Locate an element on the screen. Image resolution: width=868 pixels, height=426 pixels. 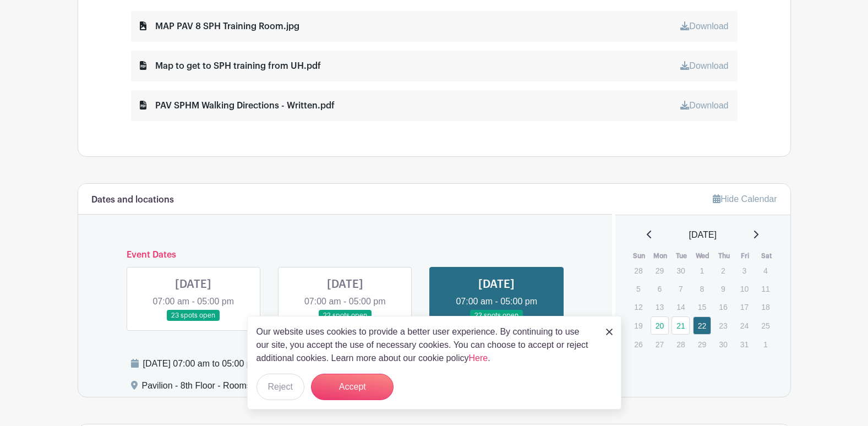
h6: Event Dates is located at coordinates (346, 255).